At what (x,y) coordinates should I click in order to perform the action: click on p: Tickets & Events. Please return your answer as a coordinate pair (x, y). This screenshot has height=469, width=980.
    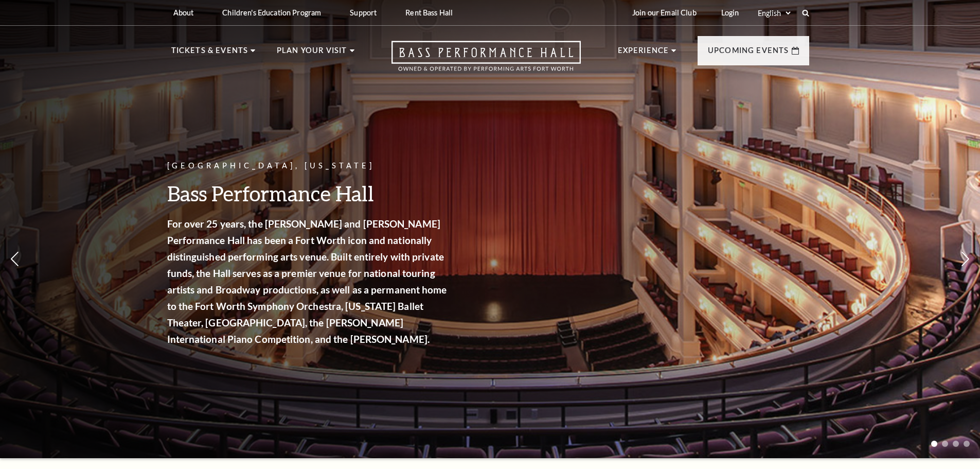
    Looking at the image, I should click on (210, 53).